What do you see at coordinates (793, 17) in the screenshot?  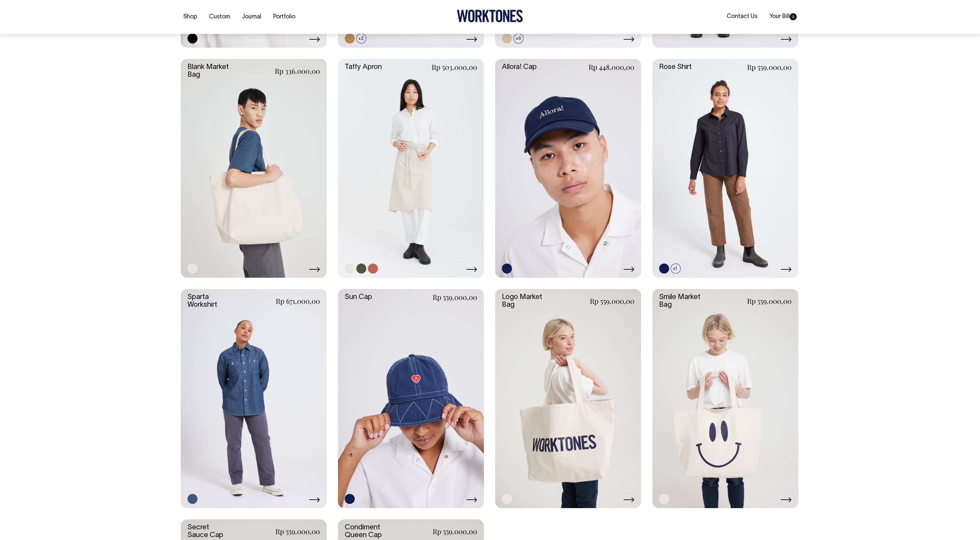 I see `span: 0` at bounding box center [793, 17].